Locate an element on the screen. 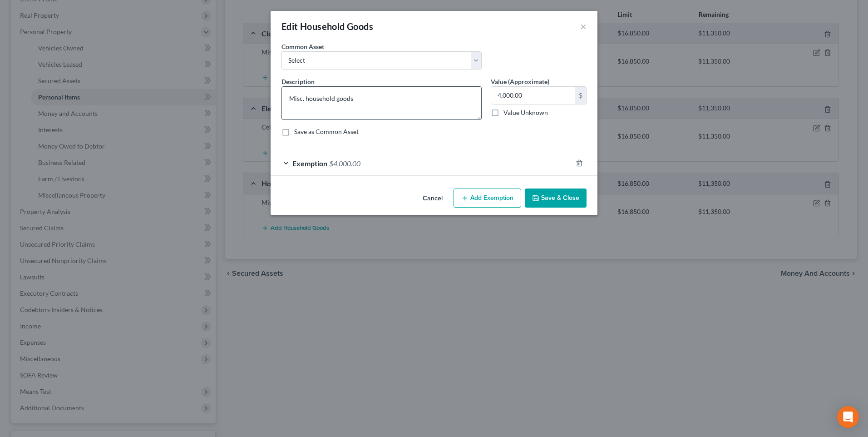 Image resolution: width=868 pixels, height=437 pixels. label: Value (Approximate) is located at coordinates (520, 82).